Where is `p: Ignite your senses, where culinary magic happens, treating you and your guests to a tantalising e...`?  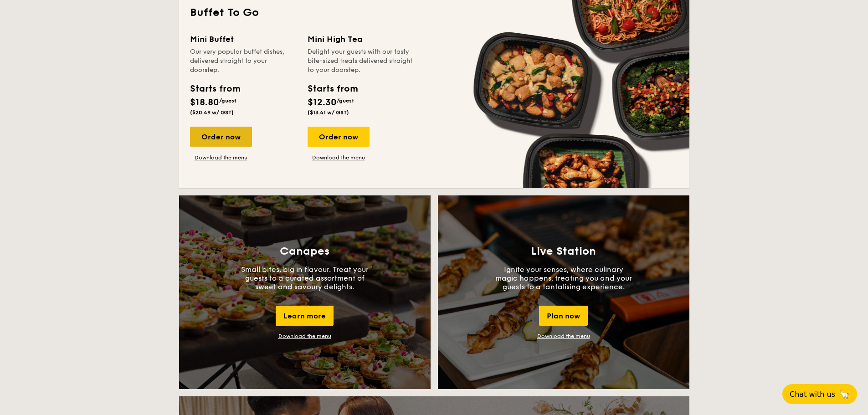 p: Ignite your senses, where culinary magic happens, treating you and your guests to a tantalising e... is located at coordinates (563, 278).